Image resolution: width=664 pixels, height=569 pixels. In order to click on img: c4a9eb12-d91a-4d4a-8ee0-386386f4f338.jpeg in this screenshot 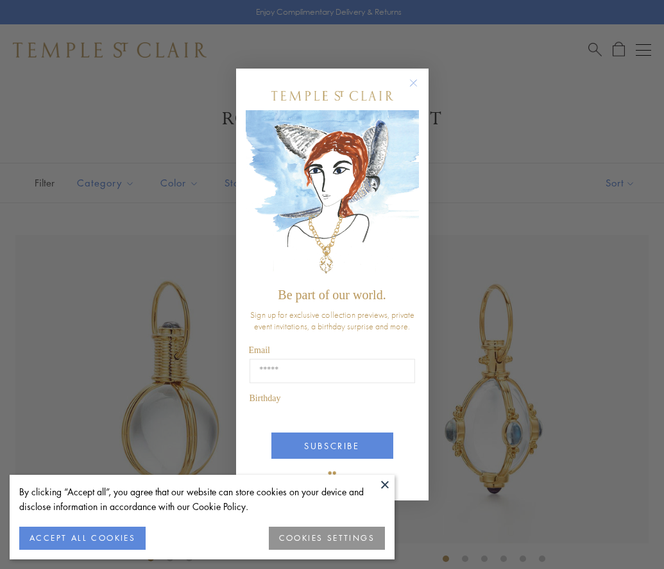, I will do `click(332, 196)`.